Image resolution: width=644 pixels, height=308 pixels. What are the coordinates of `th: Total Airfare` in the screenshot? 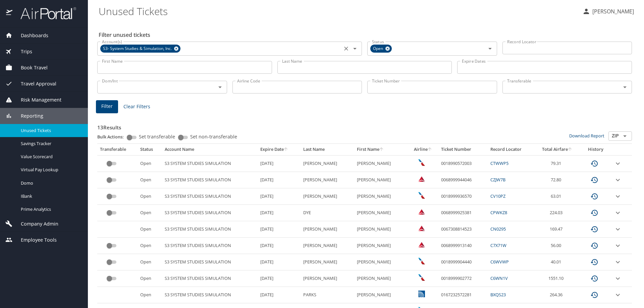 It's located at (557, 150).